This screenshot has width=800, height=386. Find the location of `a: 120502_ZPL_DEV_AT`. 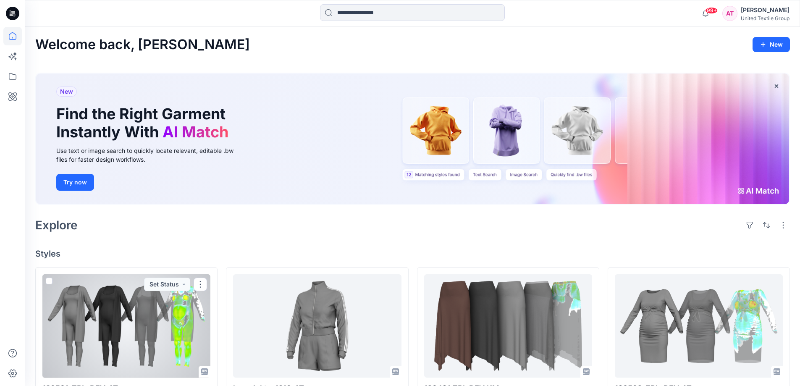

a: 120502_ZPL_DEV_AT is located at coordinates (699, 326).